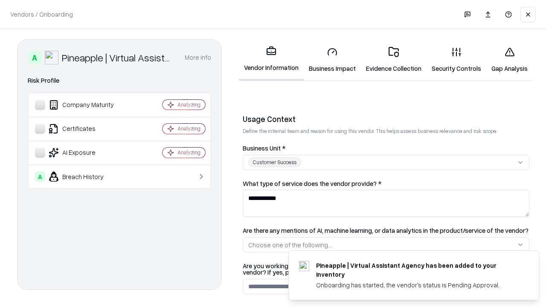  I want to click on div: Onboarding has started, the vendor's status is Pending Approval., so click(417, 285).